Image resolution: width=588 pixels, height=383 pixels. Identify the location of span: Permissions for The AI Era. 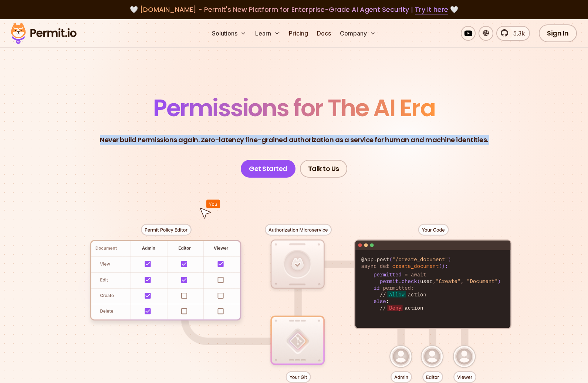
(294, 108).